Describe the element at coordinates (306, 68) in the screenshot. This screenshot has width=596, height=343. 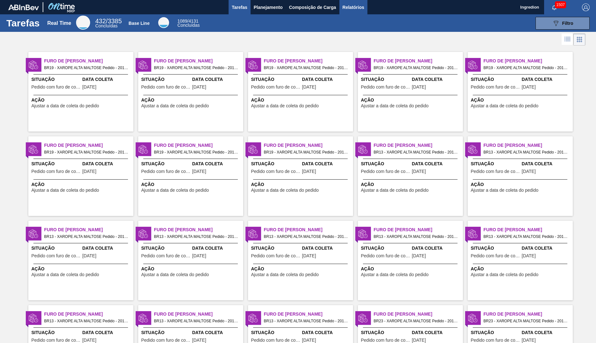
I see `span: BR19 - XAROPE ALTA MALTOSE Pedido - 2013277` at that location.